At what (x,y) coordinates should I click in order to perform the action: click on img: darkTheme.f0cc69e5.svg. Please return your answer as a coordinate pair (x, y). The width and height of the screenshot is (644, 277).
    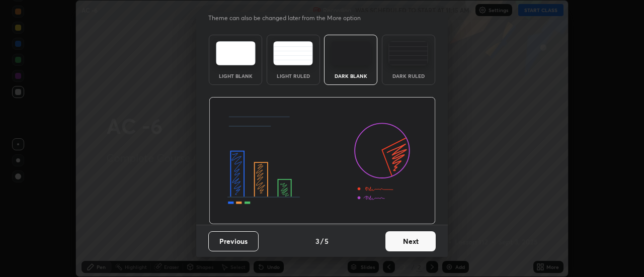
    Looking at the image, I should click on (351, 54).